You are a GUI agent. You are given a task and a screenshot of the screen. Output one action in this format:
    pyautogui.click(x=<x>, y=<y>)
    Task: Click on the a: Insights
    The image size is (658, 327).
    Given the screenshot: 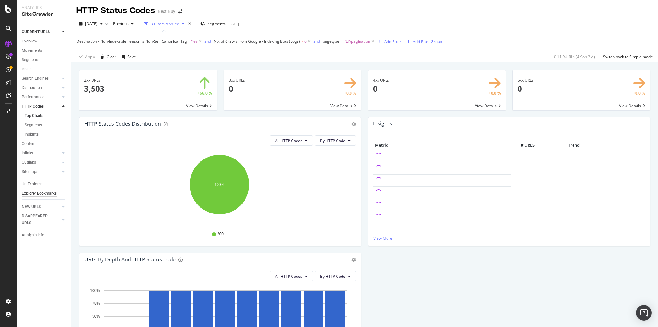 What is the action you would take?
    pyautogui.click(x=46, y=134)
    